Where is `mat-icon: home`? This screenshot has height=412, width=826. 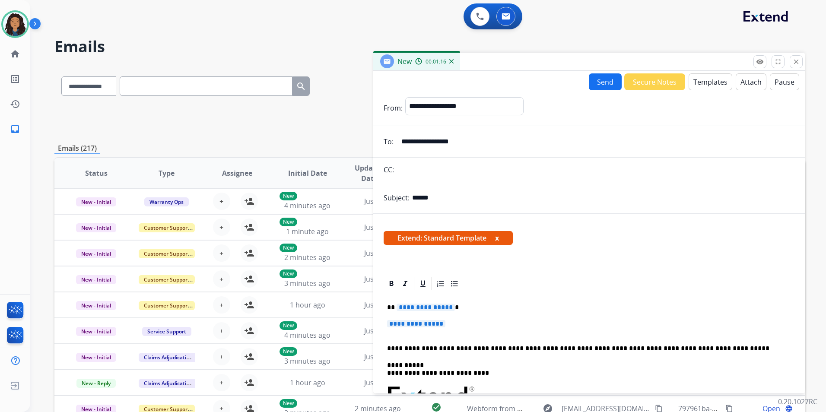
mat-icon: home is located at coordinates (15, 54).